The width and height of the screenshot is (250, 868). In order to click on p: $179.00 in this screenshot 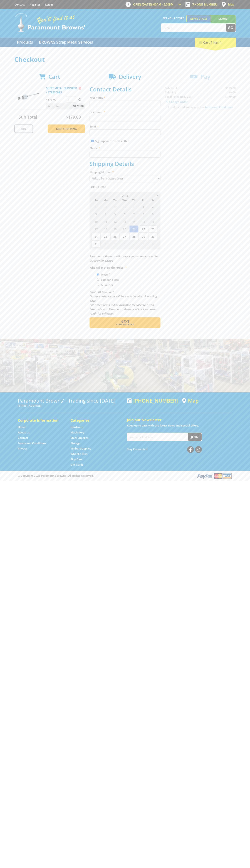, I will do `click(56, 99)`.